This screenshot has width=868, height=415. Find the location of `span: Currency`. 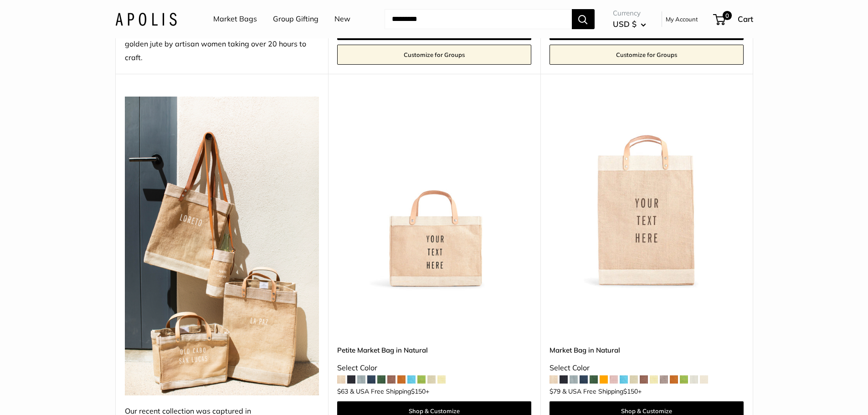

span: Currency is located at coordinates (629, 13).